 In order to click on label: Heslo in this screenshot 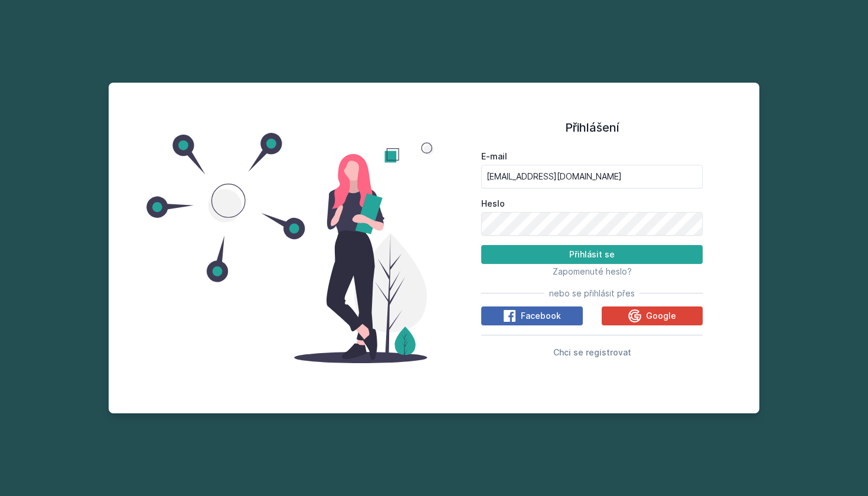, I will do `click(592, 204)`.